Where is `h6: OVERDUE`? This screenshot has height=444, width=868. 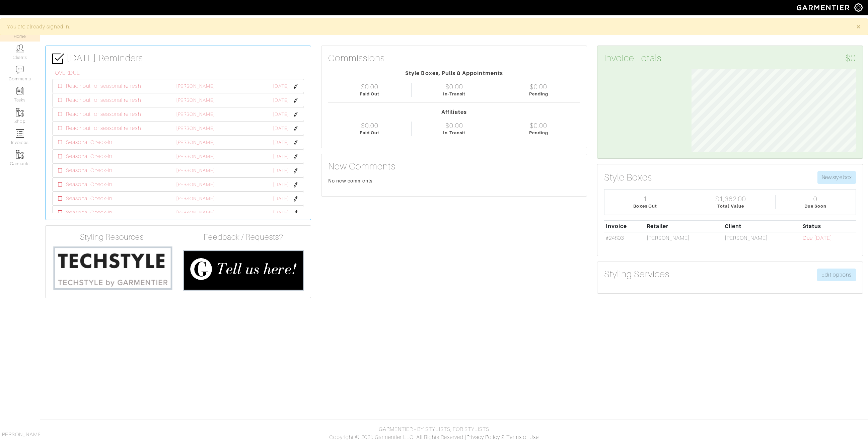 h6: OVERDUE is located at coordinates (179, 73).